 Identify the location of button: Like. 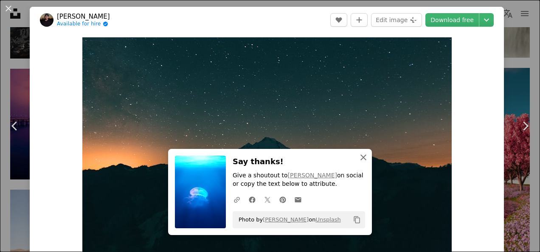
(339, 20).